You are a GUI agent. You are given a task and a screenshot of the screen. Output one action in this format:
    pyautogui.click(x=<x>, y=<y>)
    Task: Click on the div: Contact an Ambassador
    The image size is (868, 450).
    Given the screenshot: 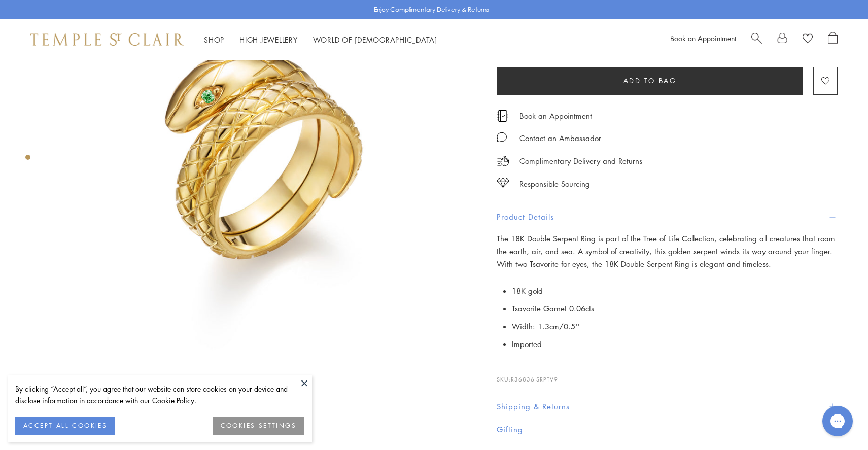 What is the action you would take?
    pyautogui.click(x=560, y=138)
    